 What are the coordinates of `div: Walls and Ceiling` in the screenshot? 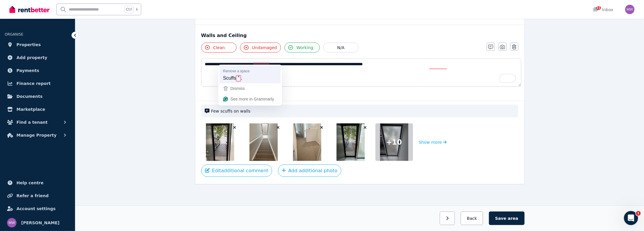 It's located at (360, 35).